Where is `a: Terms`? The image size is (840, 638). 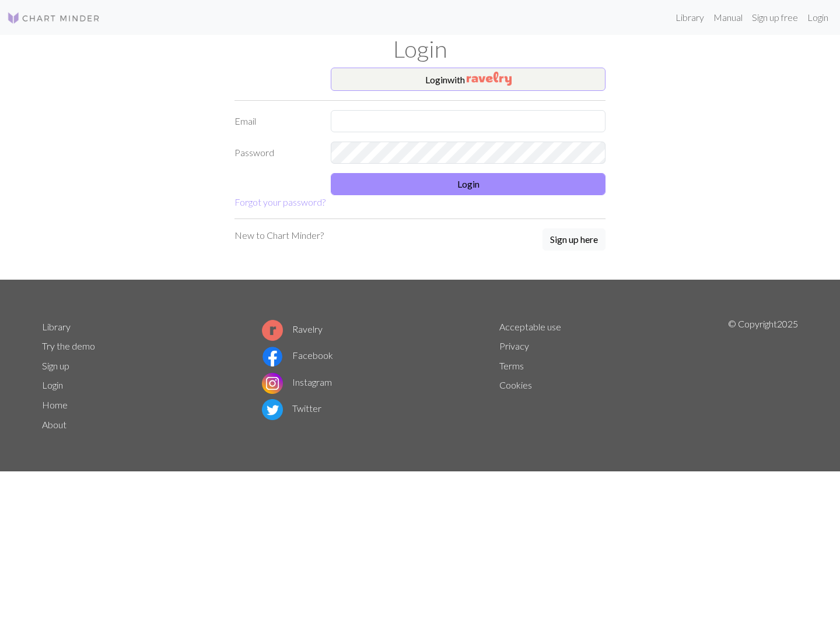 a: Terms is located at coordinates (512, 366).